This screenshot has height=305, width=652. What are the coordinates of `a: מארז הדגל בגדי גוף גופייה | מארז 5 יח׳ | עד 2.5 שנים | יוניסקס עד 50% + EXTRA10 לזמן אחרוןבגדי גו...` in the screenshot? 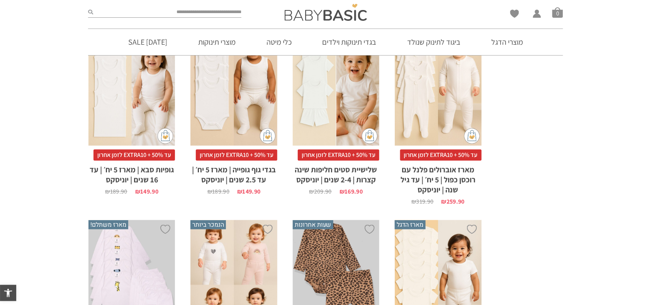 It's located at (234, 105).